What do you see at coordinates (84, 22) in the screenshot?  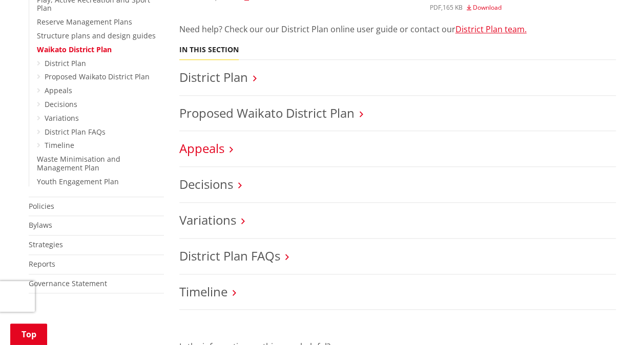 I see `a: Reserve Management Plans` at bounding box center [84, 22].